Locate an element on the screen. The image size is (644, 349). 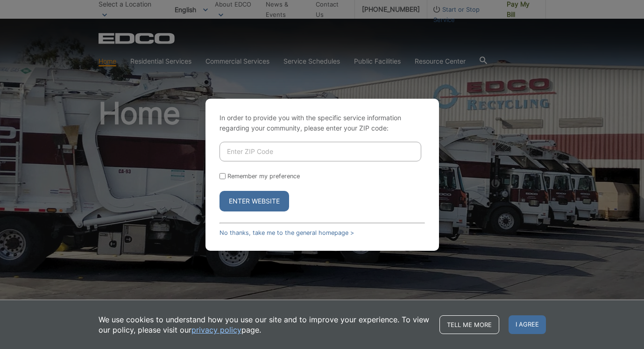
span: I agree is located at coordinates (527, 324).